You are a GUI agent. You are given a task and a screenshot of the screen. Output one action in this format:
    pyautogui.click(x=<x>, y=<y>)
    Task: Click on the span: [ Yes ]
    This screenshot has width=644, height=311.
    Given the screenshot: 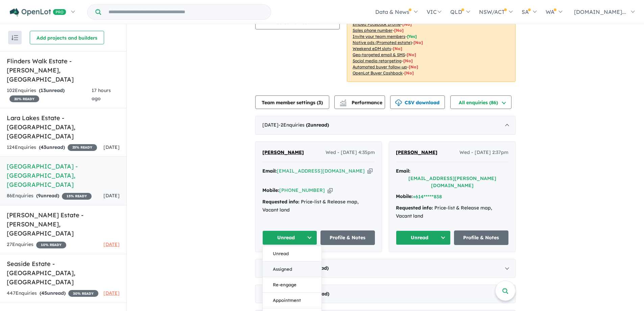 What is the action you would take?
    pyautogui.click(x=412, y=36)
    